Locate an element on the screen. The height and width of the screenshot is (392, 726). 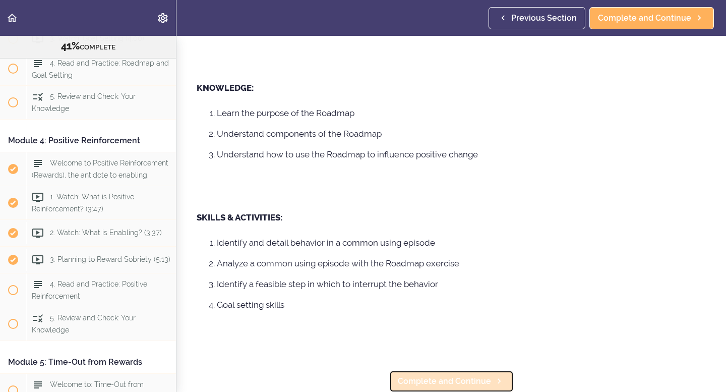
span: 4. Read and Practice: Positive Reinforcement is located at coordinates (89, 290).